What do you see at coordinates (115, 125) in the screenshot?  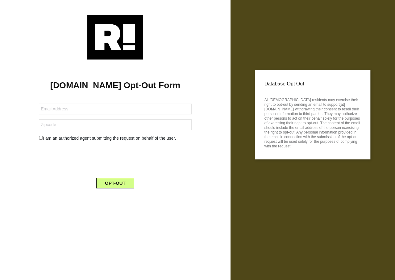 I see `input: Zipcode` at bounding box center [115, 125].